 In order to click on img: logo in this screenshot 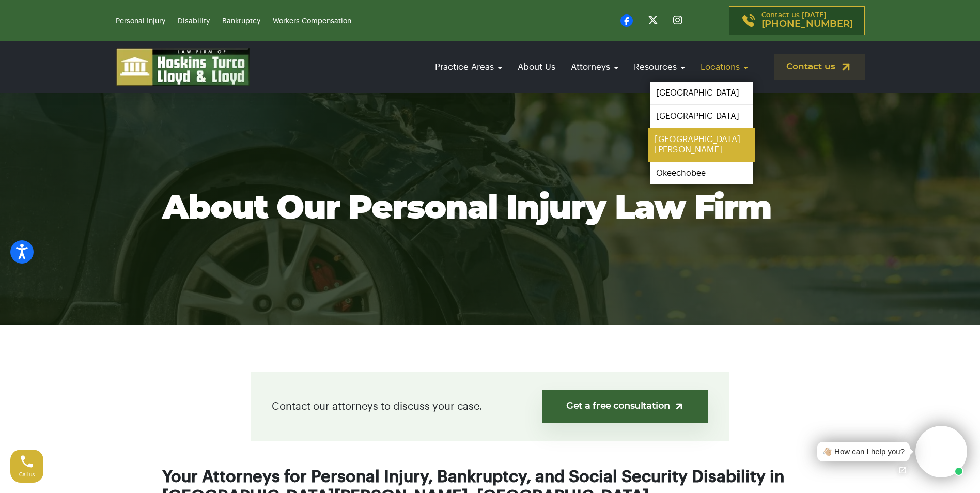, I will do `click(183, 67)`.